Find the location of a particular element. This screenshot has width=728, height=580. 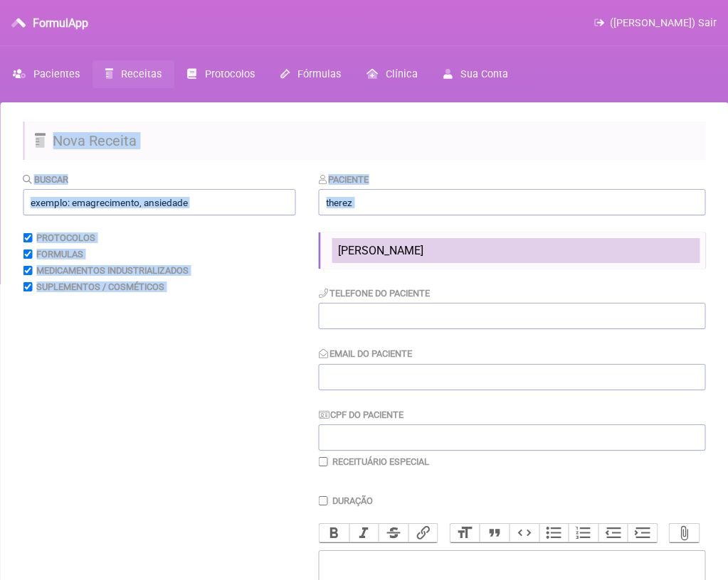

button: Code is located at coordinates (524, 533).